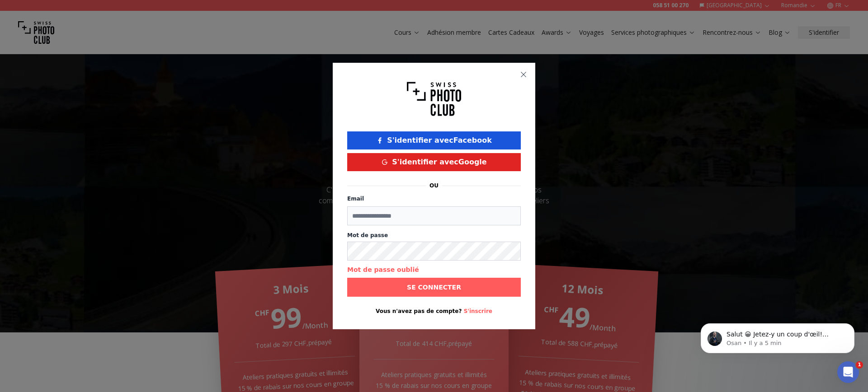 Image resolution: width=868 pixels, height=392 pixels. What do you see at coordinates (91, 34) in the screenshot?
I see `div: message notification from Osan, Il y a 5 min. Salut 😀 Jetez-y un coup d'œil! contactez-nous pour ...` at bounding box center [91, 34].